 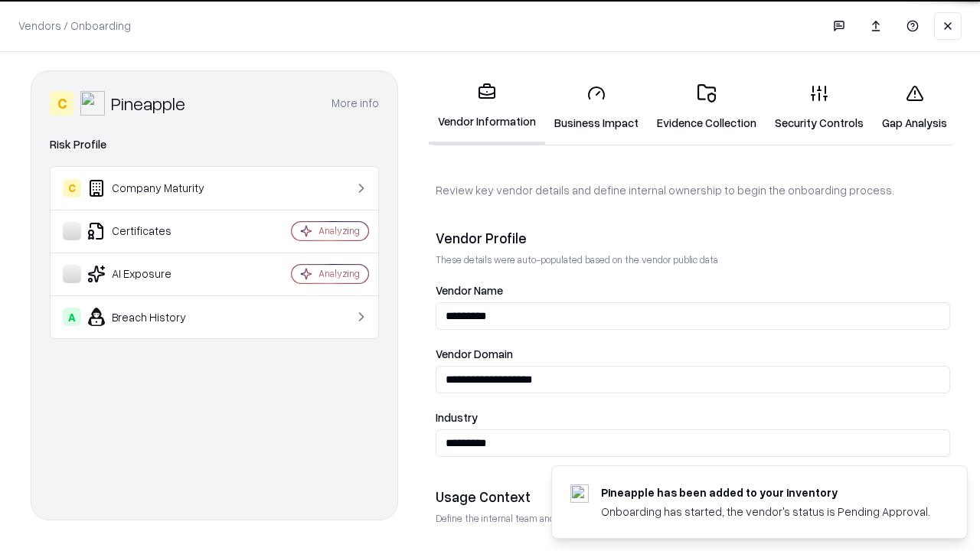 I want to click on label: Vendor Name, so click(x=692, y=290).